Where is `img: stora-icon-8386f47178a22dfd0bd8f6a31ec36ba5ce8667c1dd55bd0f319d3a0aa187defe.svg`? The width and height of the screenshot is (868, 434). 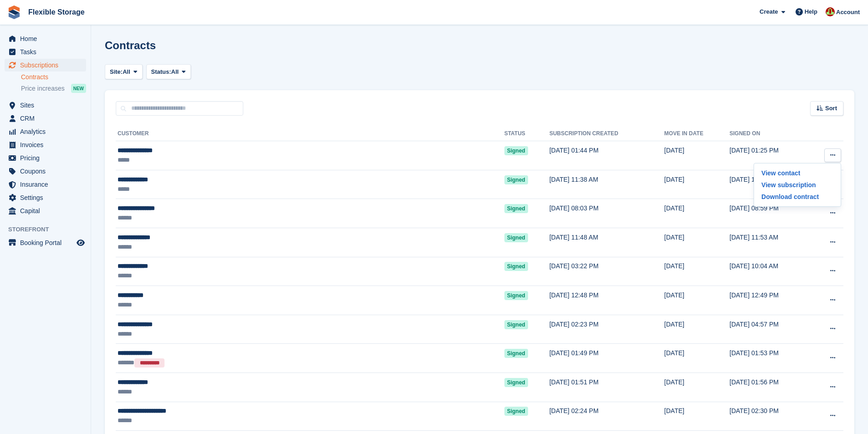
img: stora-icon-8386f47178a22dfd0bd8f6a31ec36ba5ce8667c1dd55bd0f319d3a0aa187defe.svg is located at coordinates (14, 12).